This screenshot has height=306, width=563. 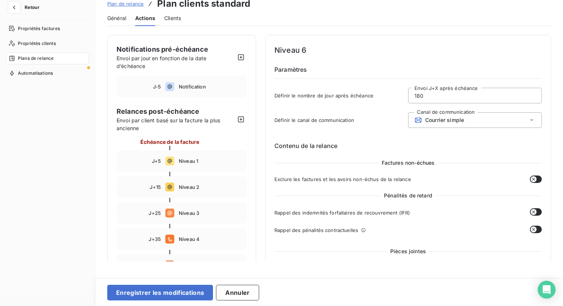 What do you see at coordinates (47, 73) in the screenshot?
I see `a: Automatisations` at bounding box center [47, 73].